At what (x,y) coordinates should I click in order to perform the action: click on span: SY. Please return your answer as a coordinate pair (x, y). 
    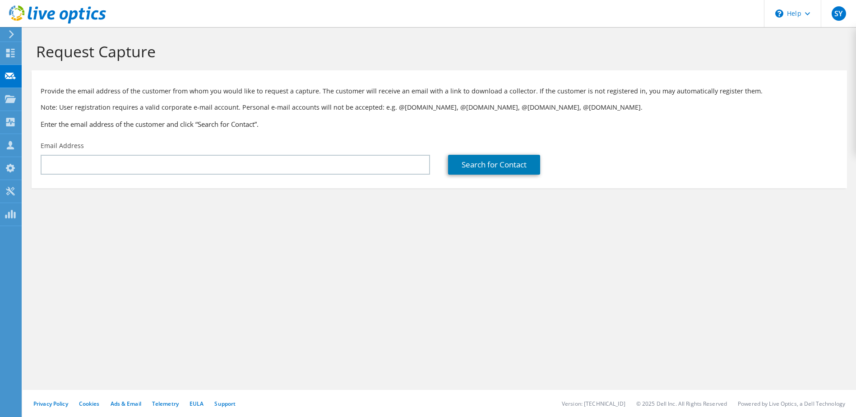
    Looking at the image, I should click on (839, 14).